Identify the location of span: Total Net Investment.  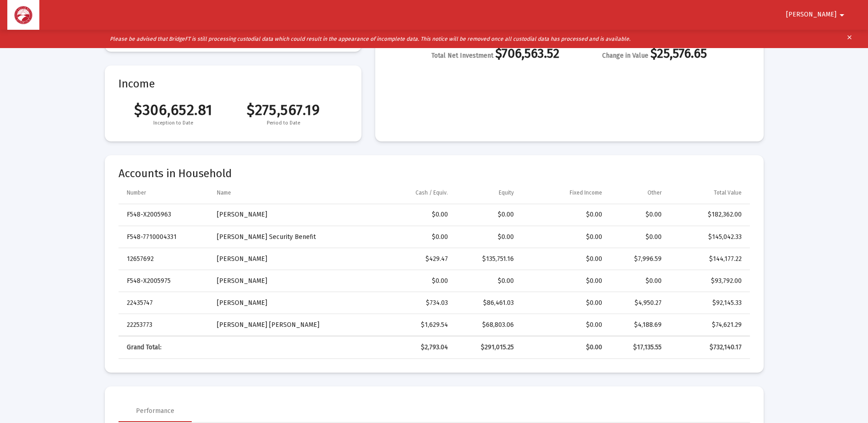
(462, 55).